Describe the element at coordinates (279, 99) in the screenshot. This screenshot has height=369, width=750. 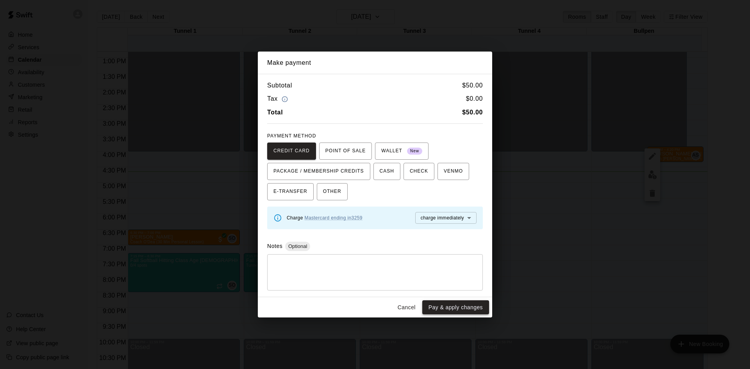
I see `h6: Tax` at that location.